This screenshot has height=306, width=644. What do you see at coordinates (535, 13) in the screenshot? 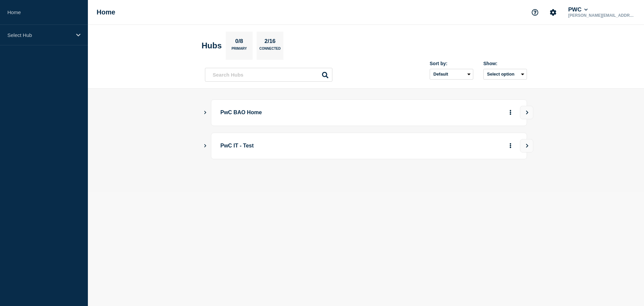
I see `button: Support` at bounding box center [535, 13].